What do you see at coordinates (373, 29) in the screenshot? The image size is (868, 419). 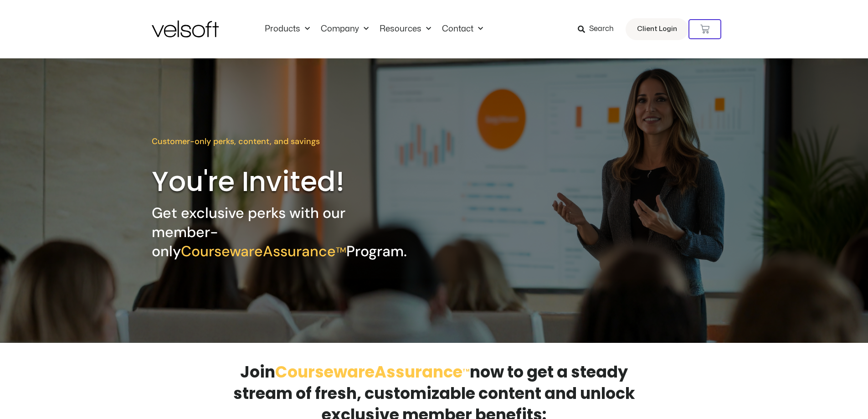 I see `nav: Menu` at bounding box center [373, 29].